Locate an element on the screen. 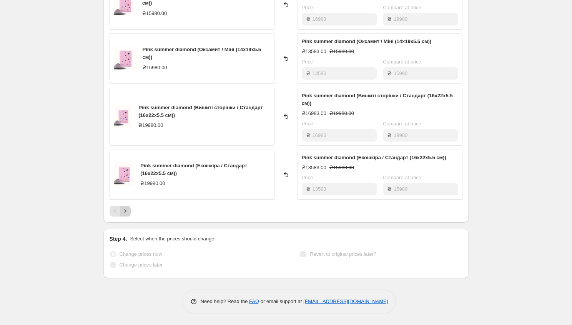  span: Change prices later is located at coordinates (141, 265).